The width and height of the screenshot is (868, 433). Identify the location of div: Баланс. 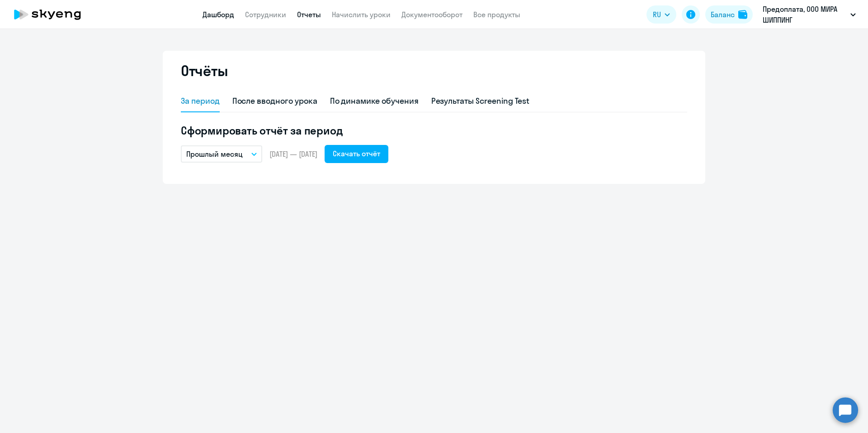
(722, 14).